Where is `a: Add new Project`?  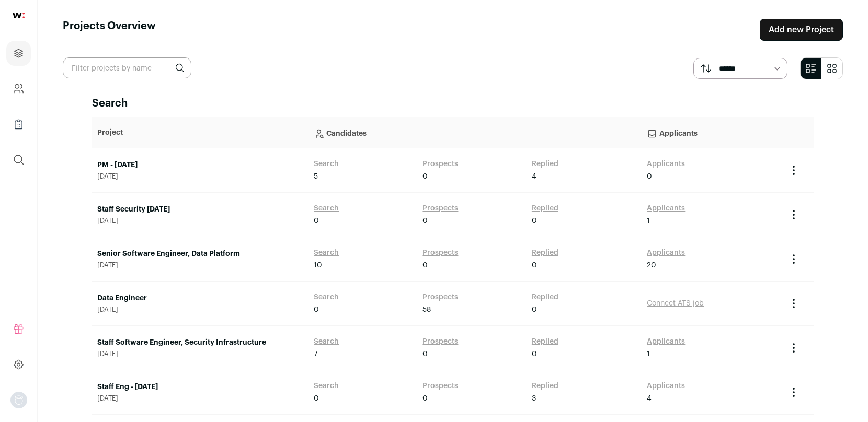
a: Add new Project is located at coordinates (801, 30).